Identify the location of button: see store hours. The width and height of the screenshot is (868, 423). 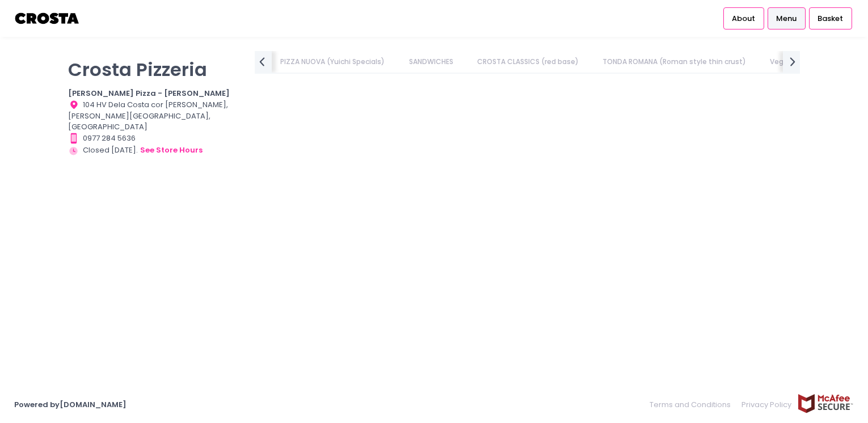
(171, 150).